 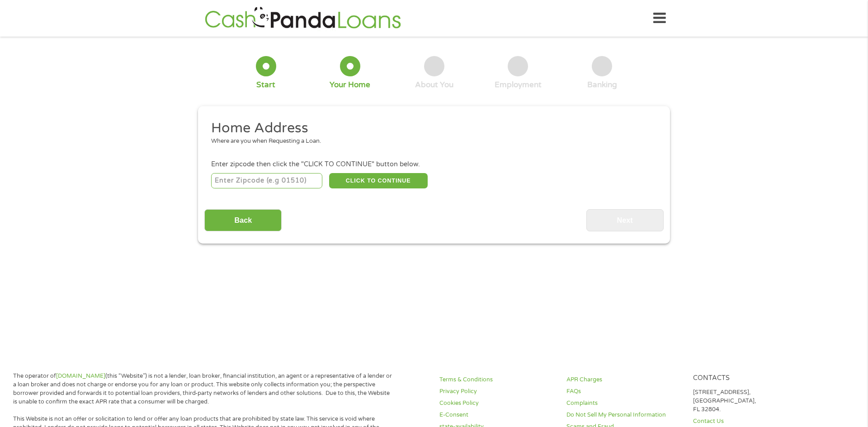 What do you see at coordinates (378, 181) in the screenshot?
I see `button: CLICK TO CONTINUE` at bounding box center [378, 181].